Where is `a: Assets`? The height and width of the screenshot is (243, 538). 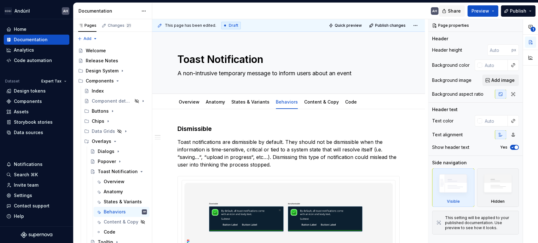 a: Assets is located at coordinates (37, 112).